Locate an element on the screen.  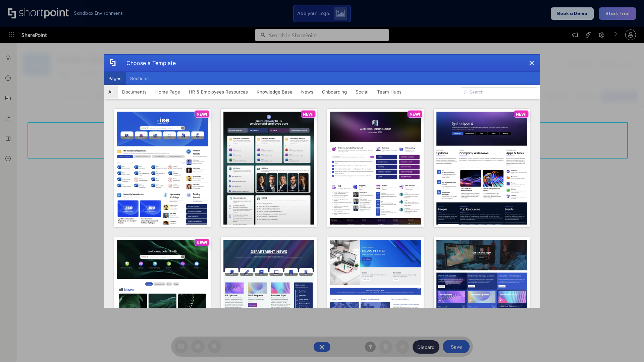
button: Documents is located at coordinates (134, 92).